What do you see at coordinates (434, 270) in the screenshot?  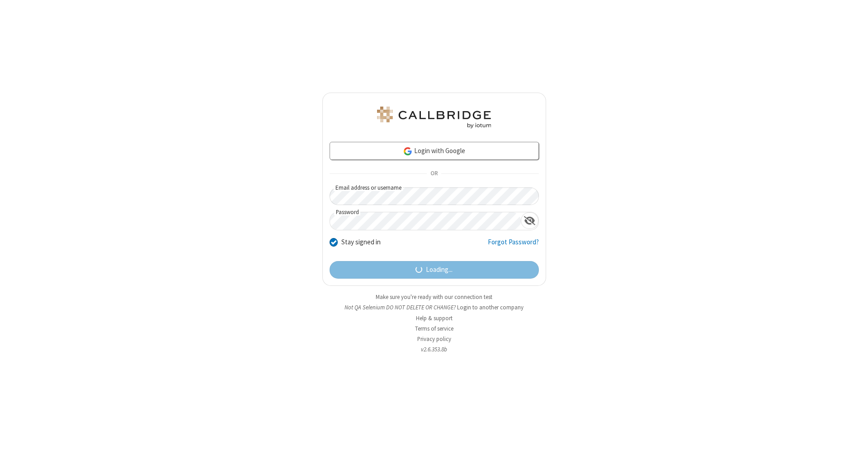 I see `button: Loading...` at bounding box center [434, 270].